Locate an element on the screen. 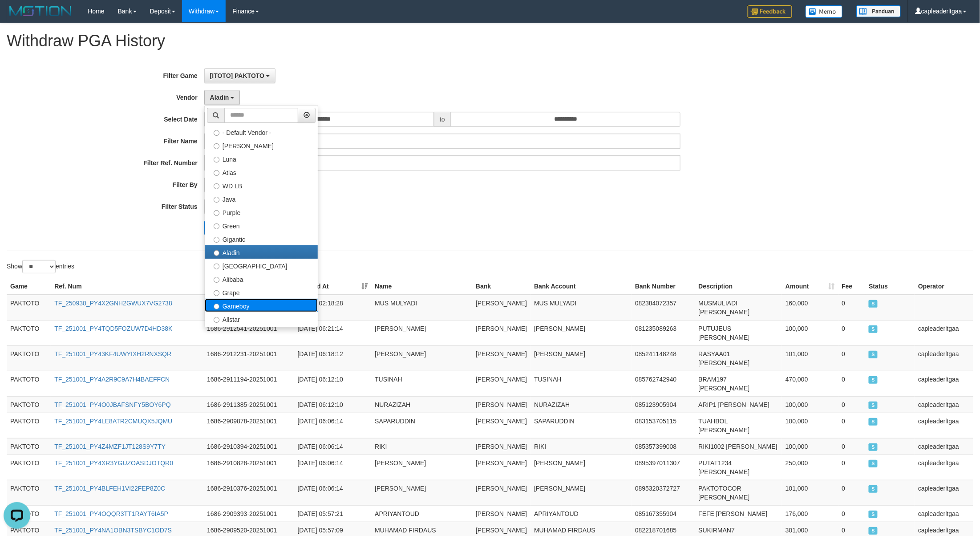 The width and height of the screenshot is (980, 536). td: 1686-2910394-20251001 is located at coordinates (248, 446).